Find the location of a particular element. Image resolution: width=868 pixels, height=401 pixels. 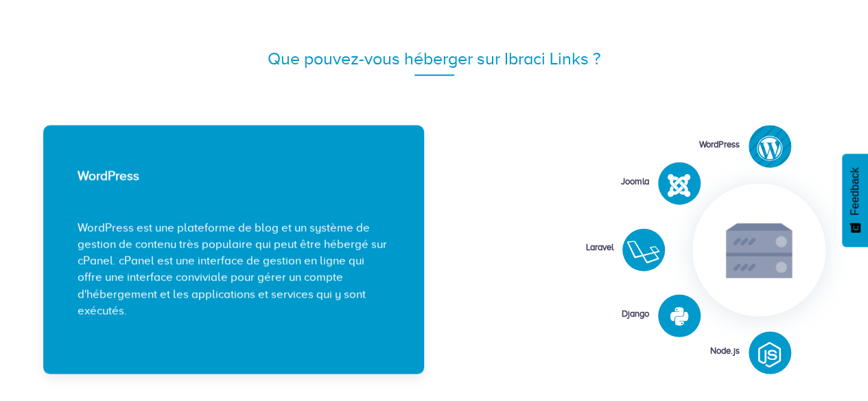

div: Que pouvez-vous héberger sur Ibraci Links ? is located at coordinates (435, 59).